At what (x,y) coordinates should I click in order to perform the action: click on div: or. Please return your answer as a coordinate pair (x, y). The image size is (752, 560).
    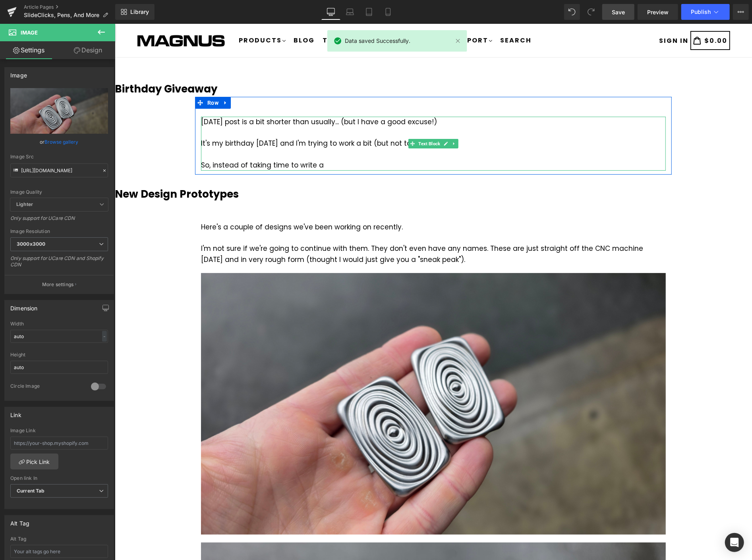
    Looking at the image, I should click on (59, 141).